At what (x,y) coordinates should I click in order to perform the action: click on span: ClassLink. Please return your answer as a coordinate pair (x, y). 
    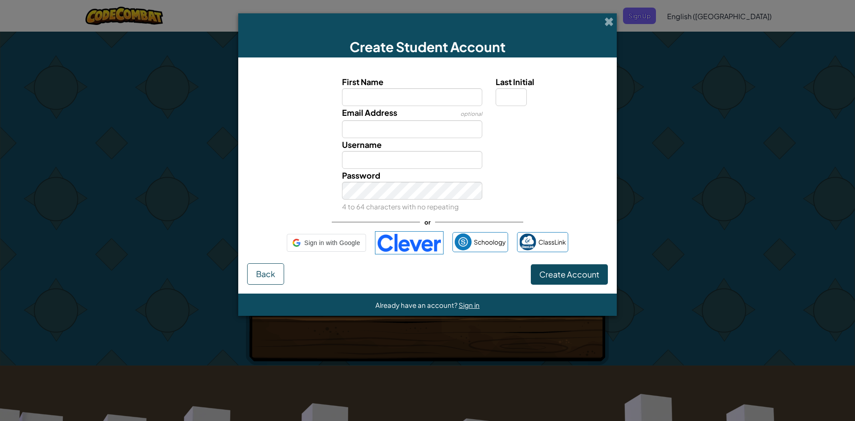
    Looking at the image, I should click on (552, 242).